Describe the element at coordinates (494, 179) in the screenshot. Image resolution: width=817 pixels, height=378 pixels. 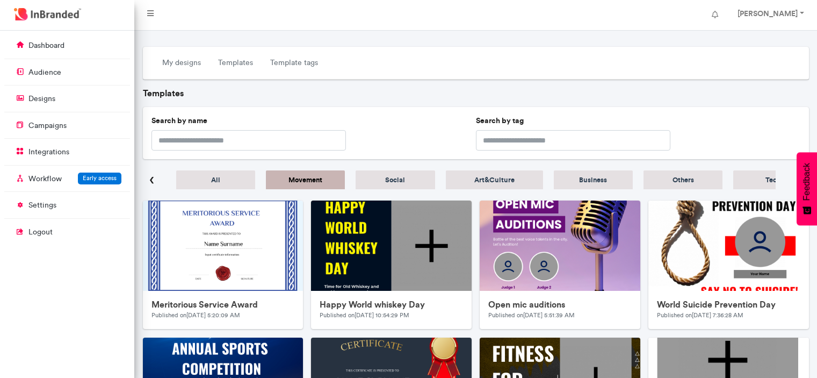
I see `a: Art&Culture` at that location.